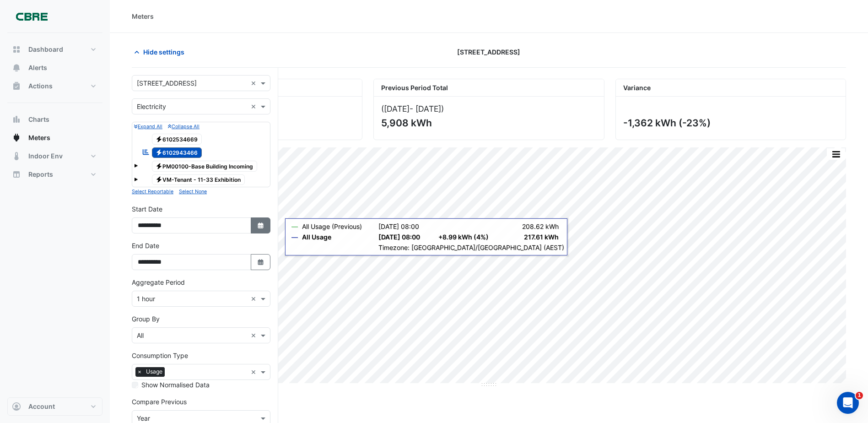  What do you see at coordinates (730, 88) in the screenshot?
I see `div: Variance` at bounding box center [730, 88].